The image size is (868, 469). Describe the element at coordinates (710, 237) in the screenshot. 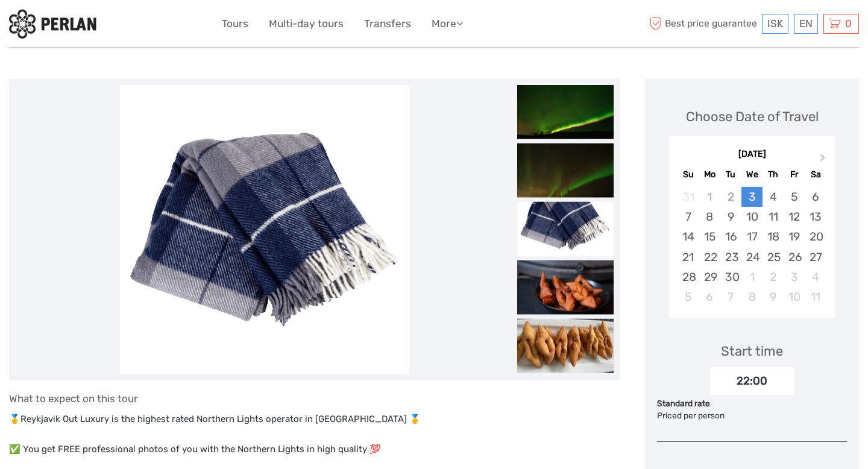

I see `div: Choose Monday, September 15th, 2025` at that location.